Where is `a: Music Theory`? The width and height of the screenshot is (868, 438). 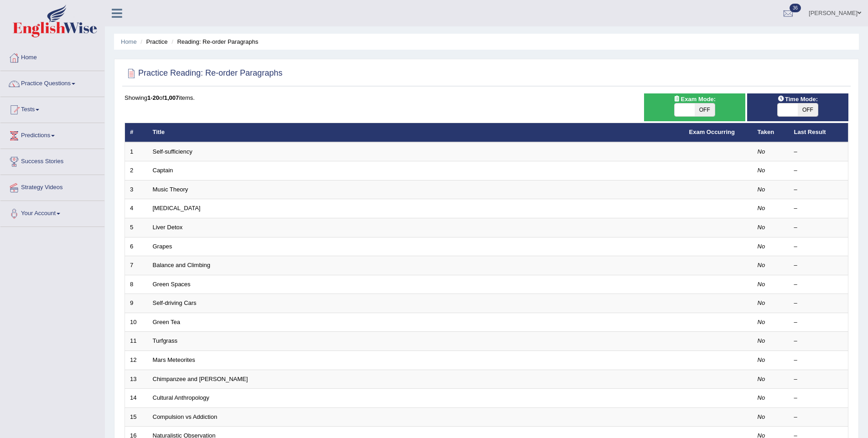
a: Music Theory is located at coordinates (170, 189).